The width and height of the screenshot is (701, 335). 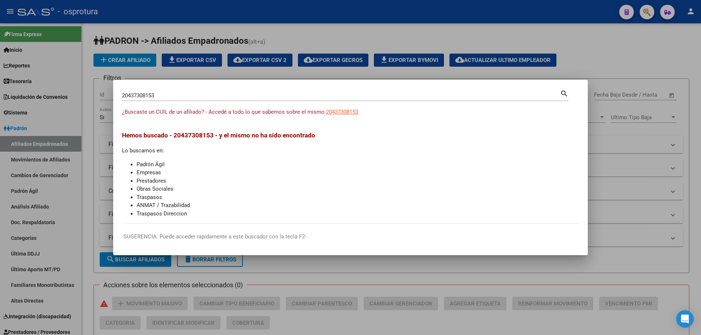 I want to click on li: Padrón Ágil, so click(x=358, y=165).